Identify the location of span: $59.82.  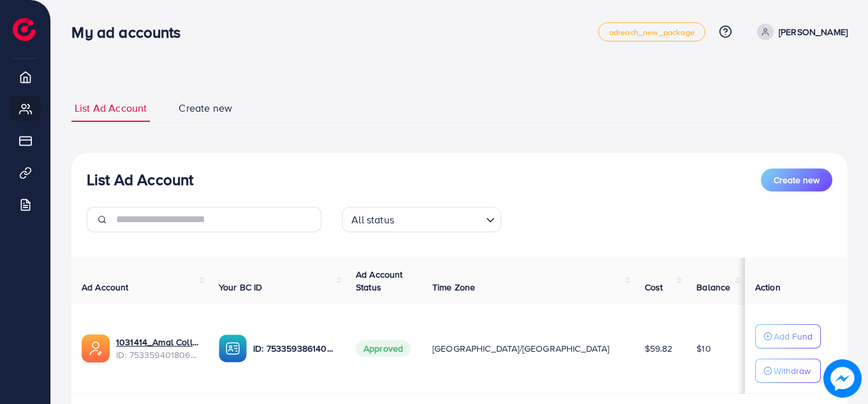
(659, 348).